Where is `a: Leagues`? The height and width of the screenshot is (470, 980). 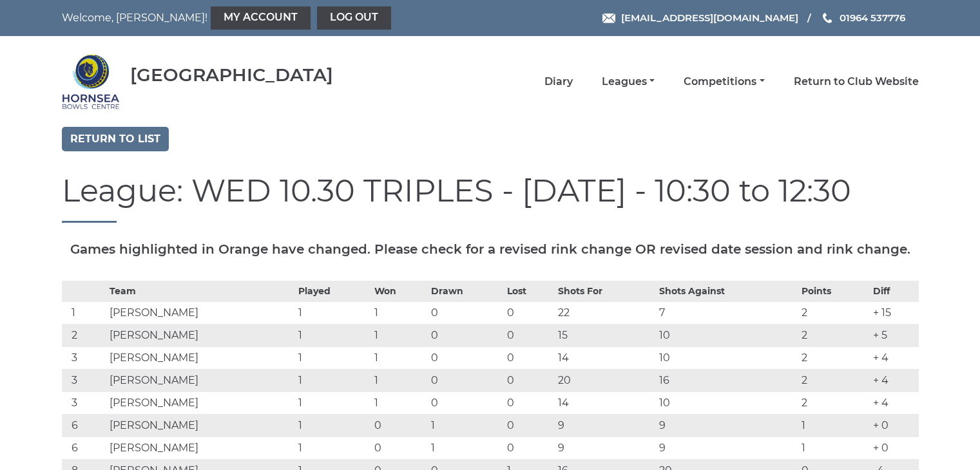
a: Leagues is located at coordinates (628, 82).